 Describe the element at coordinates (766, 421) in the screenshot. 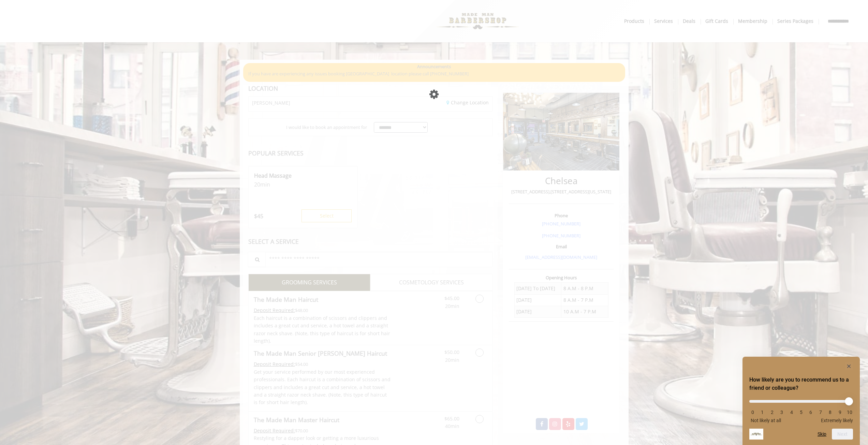

I see `span: Not likely at all` at that location.